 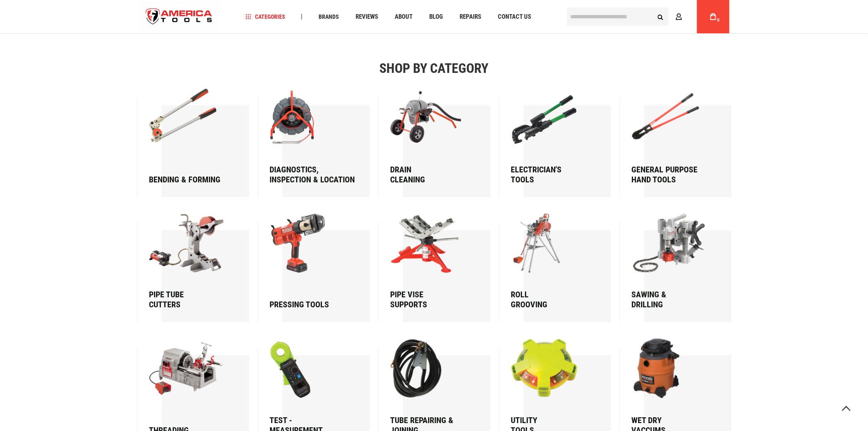 I want to click on a: Repairs, so click(x=471, y=17).